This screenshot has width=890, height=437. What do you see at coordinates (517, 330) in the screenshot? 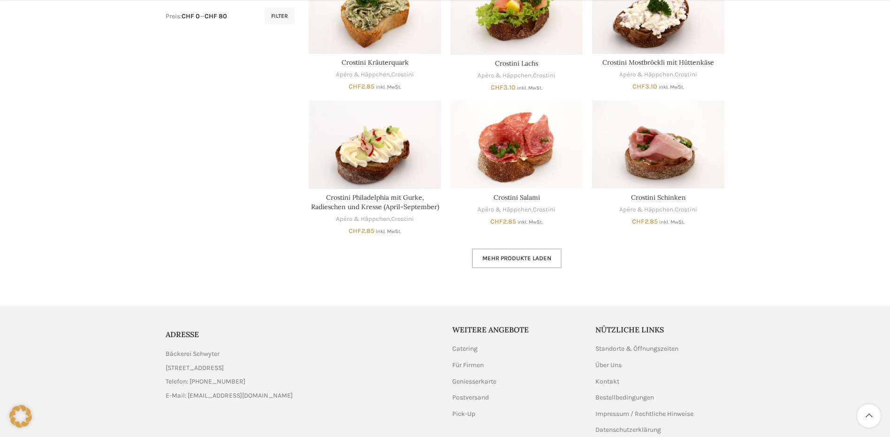
I see `h5: Weitere Angebote` at bounding box center [517, 330].